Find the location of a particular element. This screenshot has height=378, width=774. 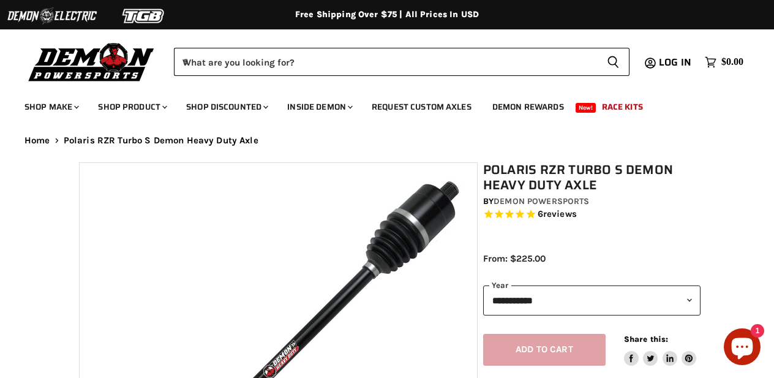

img: Demon Electric Logo 2 is located at coordinates (52, 16).